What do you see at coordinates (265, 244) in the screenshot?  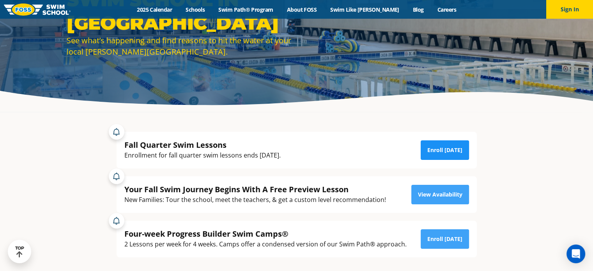 I see `div: 2 Lessons per week for 4 weeks. Camps offer a condensed version of our Swim Path® approach.` at bounding box center [265, 244].